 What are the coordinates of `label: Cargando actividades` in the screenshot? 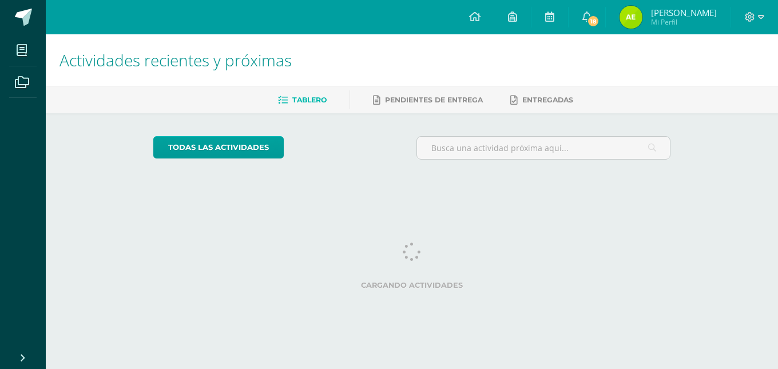 It's located at (412, 285).